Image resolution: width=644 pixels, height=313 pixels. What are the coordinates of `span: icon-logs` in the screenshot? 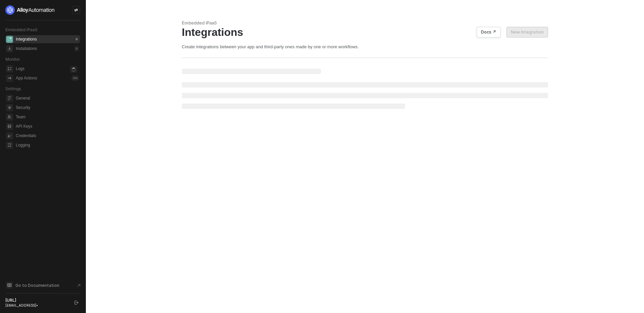 It's located at (9, 69).